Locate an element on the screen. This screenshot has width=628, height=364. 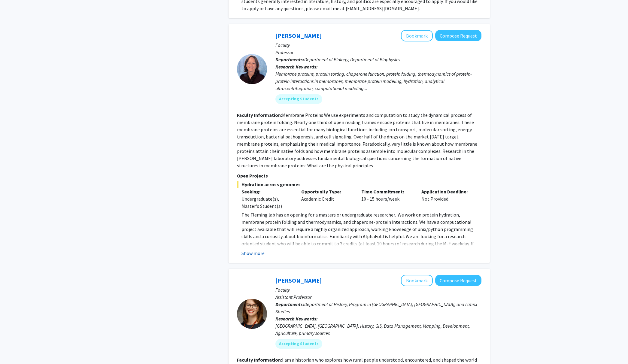
span: Department of Biology, Department of Biophysics is located at coordinates (352, 60).